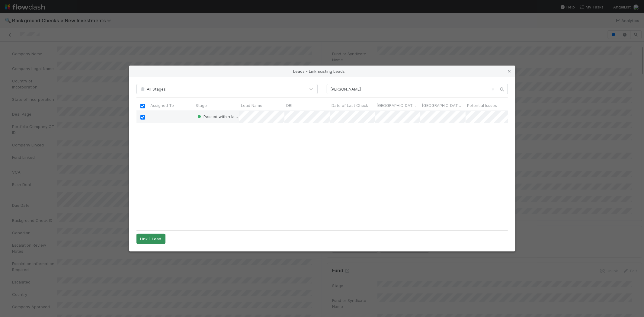 The height and width of the screenshot is (317, 644). What do you see at coordinates (153, 89) in the screenshot?
I see `span: All Stages` at bounding box center [153, 89].